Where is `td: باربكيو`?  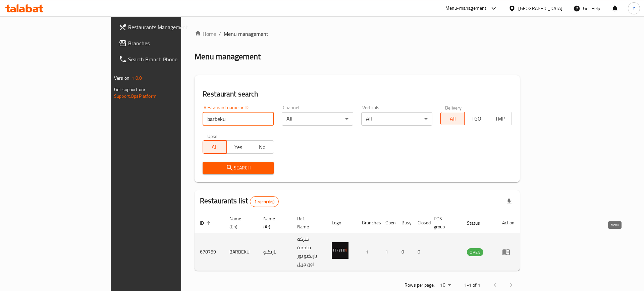
td: باربكيو is located at coordinates (275, 252).